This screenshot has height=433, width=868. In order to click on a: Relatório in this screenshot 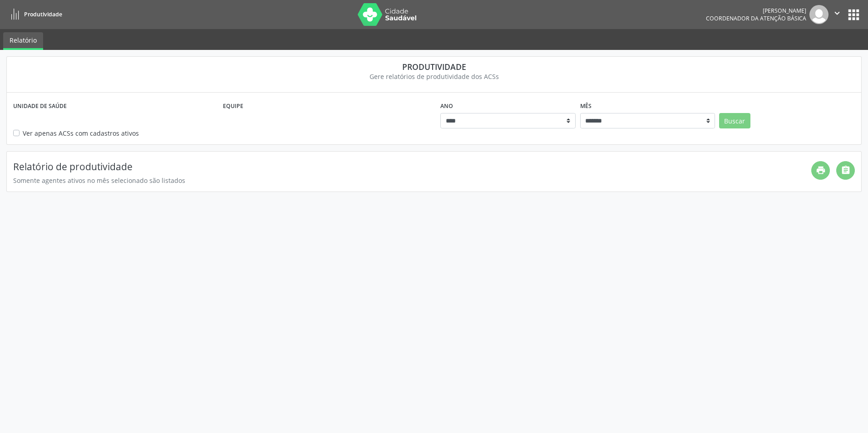, I will do `click(23, 41)`.